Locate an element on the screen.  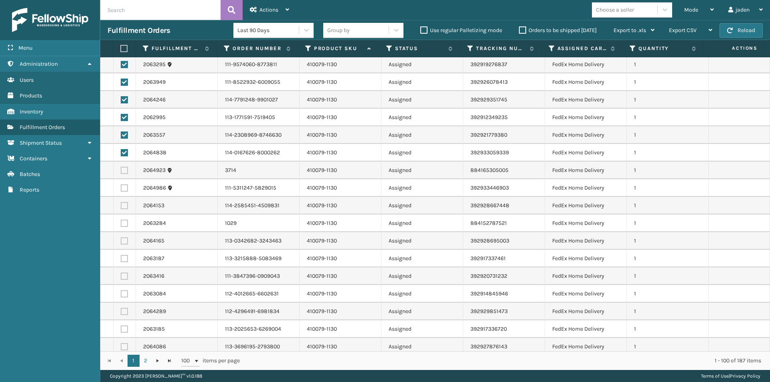
label: Use regular Palletizing mode is located at coordinates (461, 30).